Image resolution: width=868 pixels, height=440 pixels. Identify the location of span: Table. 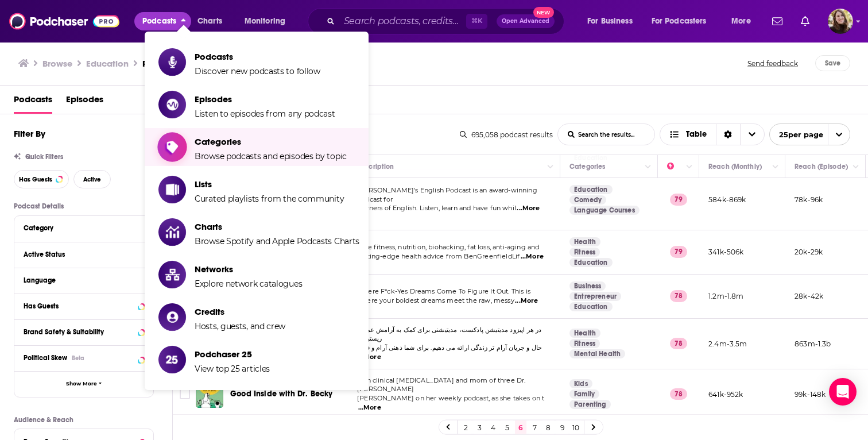
(696, 134).